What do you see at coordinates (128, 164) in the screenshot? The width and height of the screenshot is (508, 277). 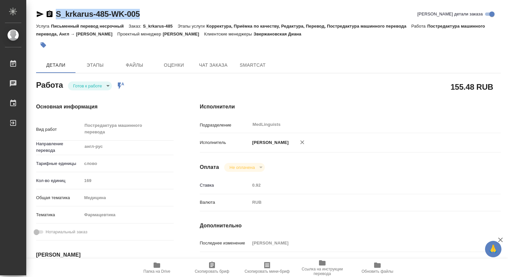 I see `div: слово` at bounding box center [128, 164].